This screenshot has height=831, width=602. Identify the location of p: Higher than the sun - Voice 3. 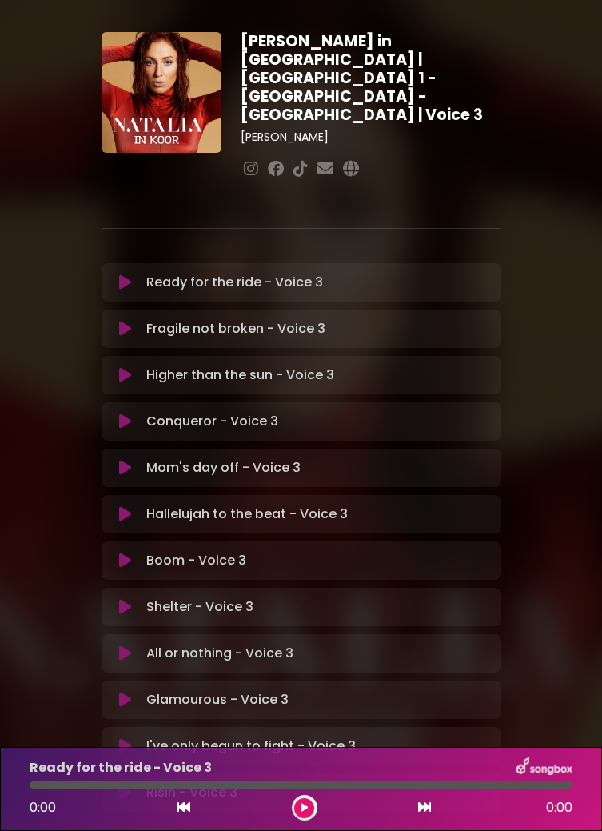
(240, 375).